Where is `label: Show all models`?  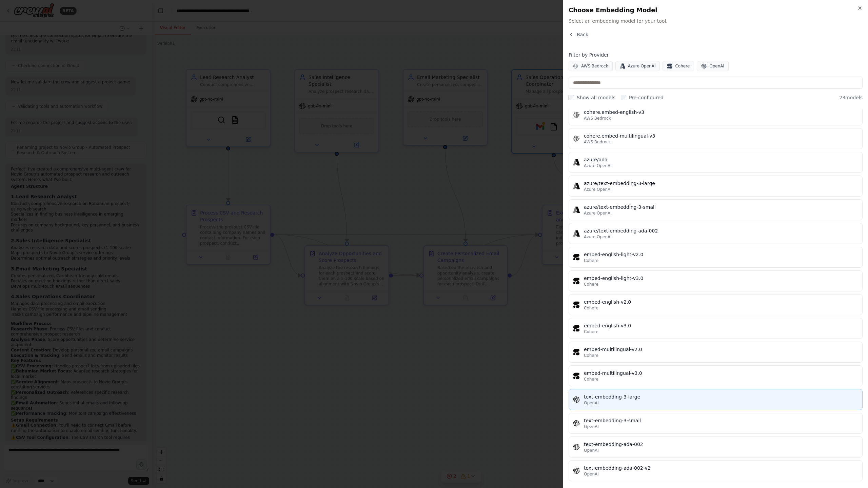 label: Show all models is located at coordinates (592, 98).